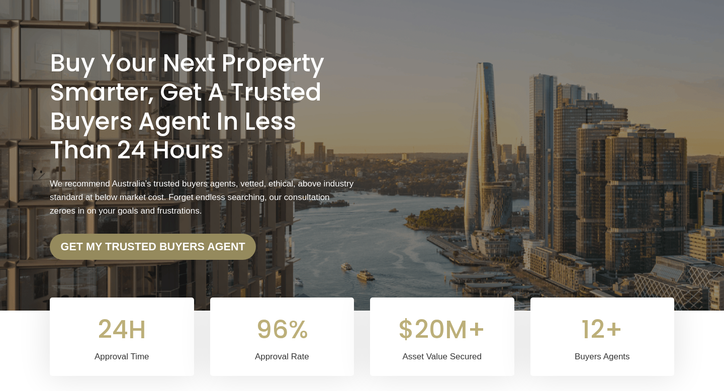 The width and height of the screenshot is (724, 391). I want to click on p: We recommend Australia’s trusted buyers agents, vetted, ethical, above industry standard at below..., so click(202, 198).